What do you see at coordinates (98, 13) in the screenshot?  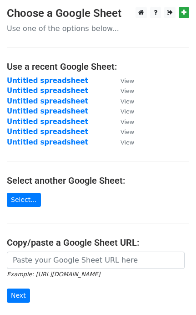 I see `h3: Choose a Google Sheet` at bounding box center [98, 13].